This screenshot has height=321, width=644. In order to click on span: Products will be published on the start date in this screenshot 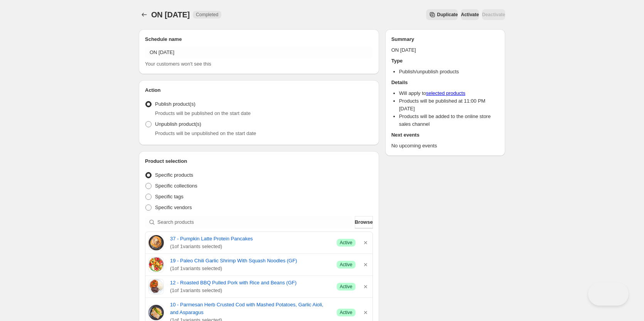, I will do `click(203, 113)`.